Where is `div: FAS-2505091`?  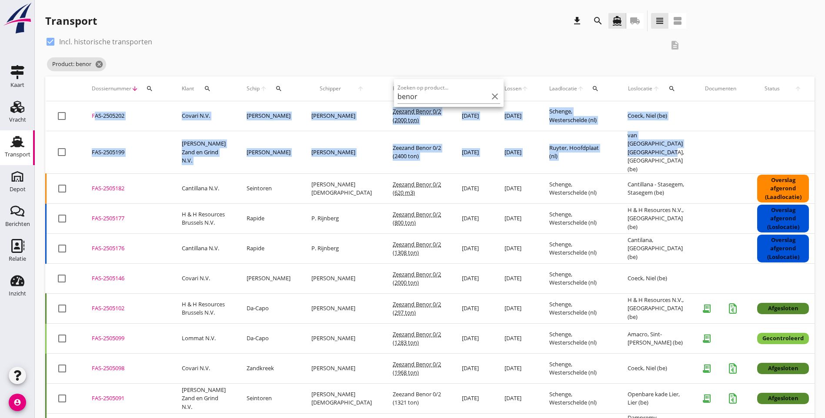 div: FAS-2505091 is located at coordinates (126, 399).